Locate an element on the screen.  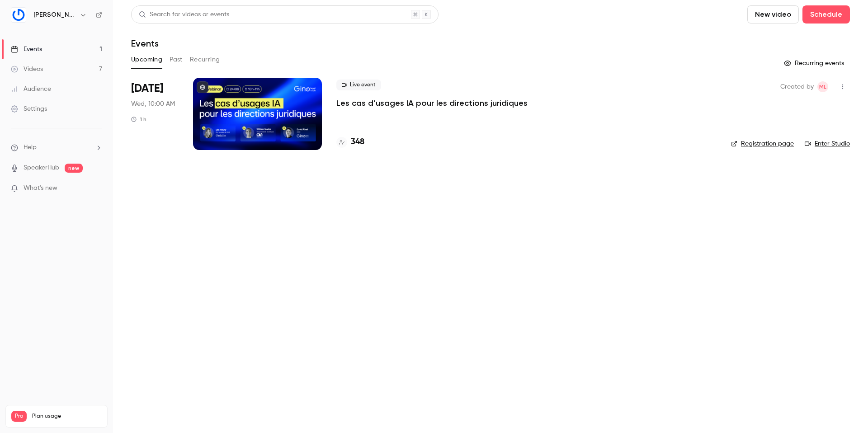
span: Help is located at coordinates (30, 147).